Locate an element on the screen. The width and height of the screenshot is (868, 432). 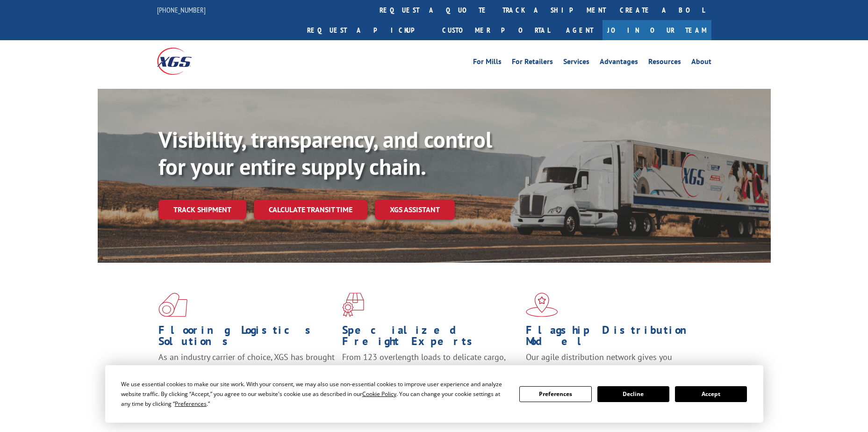
a: Calculate transit time is located at coordinates (310, 209).